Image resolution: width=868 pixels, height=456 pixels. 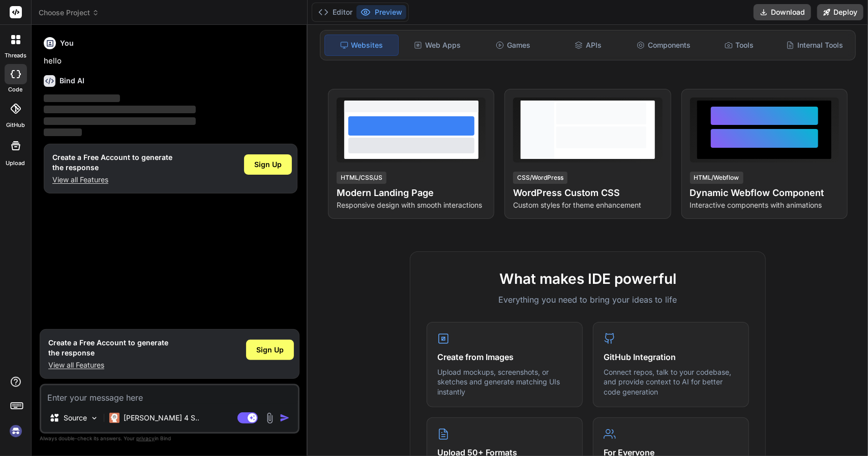 What do you see at coordinates (285, 418) in the screenshot?
I see `img: icon` at bounding box center [285, 418].